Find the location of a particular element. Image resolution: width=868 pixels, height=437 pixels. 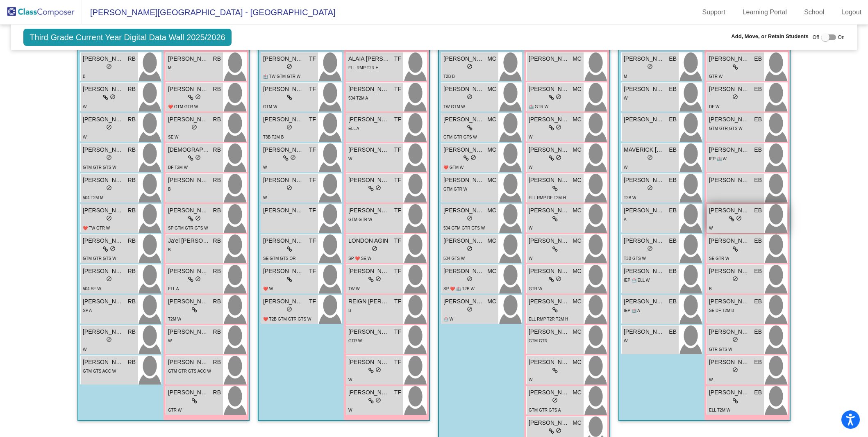

span: SP ❤️ 🏥 T2B W is located at coordinates (459, 289).